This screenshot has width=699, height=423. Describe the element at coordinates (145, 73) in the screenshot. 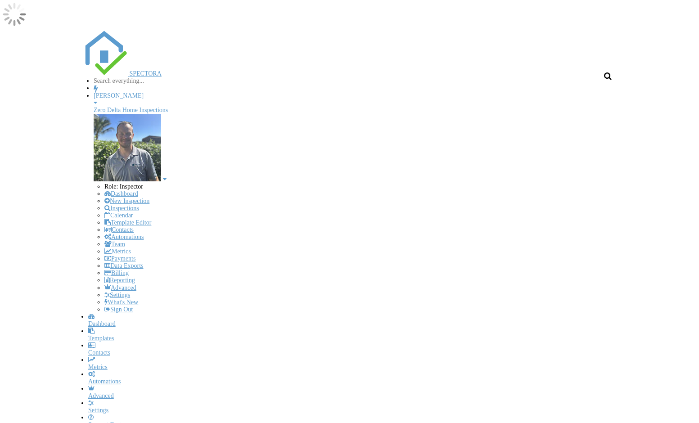

I see `span: SPECTORA` at that location.